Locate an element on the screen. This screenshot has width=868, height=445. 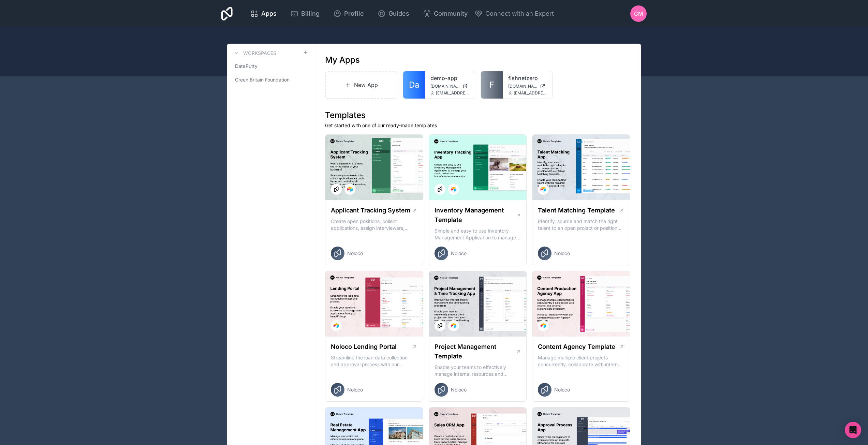
span: Billing is located at coordinates (311, 14).